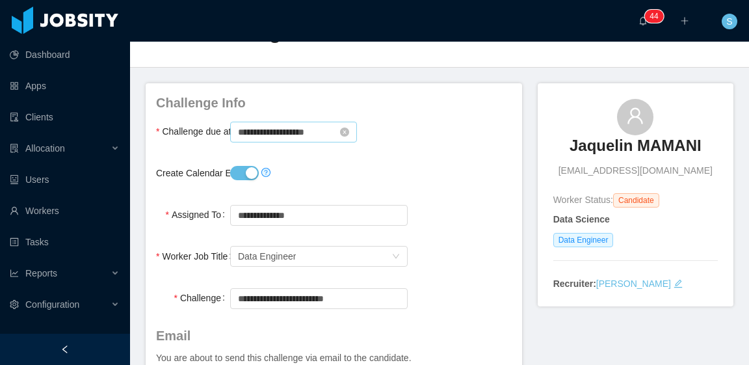 The image size is (749, 365). Describe the element at coordinates (654, 16) in the screenshot. I see `sup: 44` at that location.